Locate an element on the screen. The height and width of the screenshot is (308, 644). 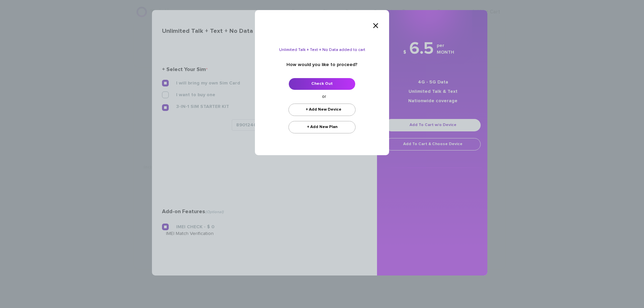
a: + Add New Device is located at coordinates (322, 110).